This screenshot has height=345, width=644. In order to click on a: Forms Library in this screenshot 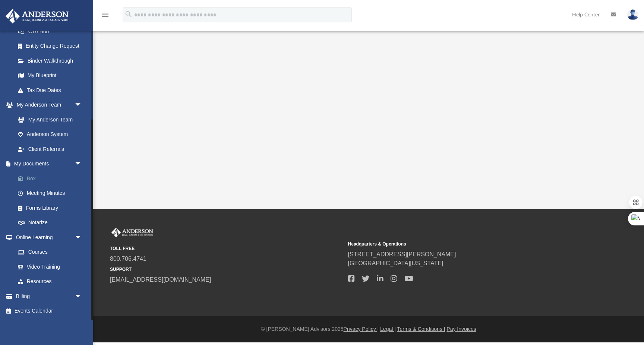, I will do `click(50, 208)`.